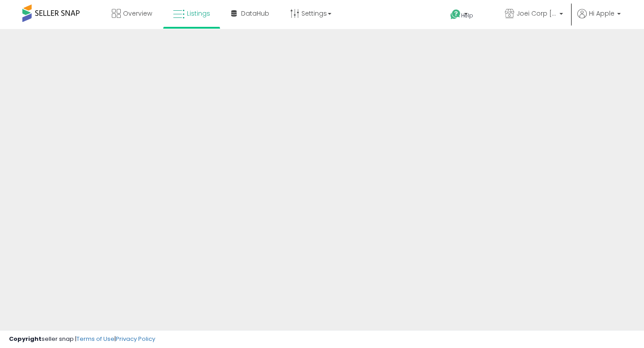 The width and height of the screenshot is (644, 348). I want to click on strong: Copyright, so click(25, 338).